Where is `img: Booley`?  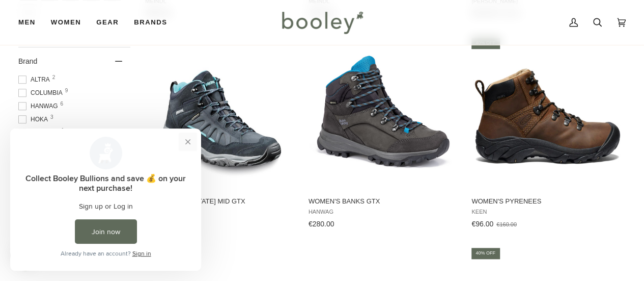 img: Booley is located at coordinates (322, 22).